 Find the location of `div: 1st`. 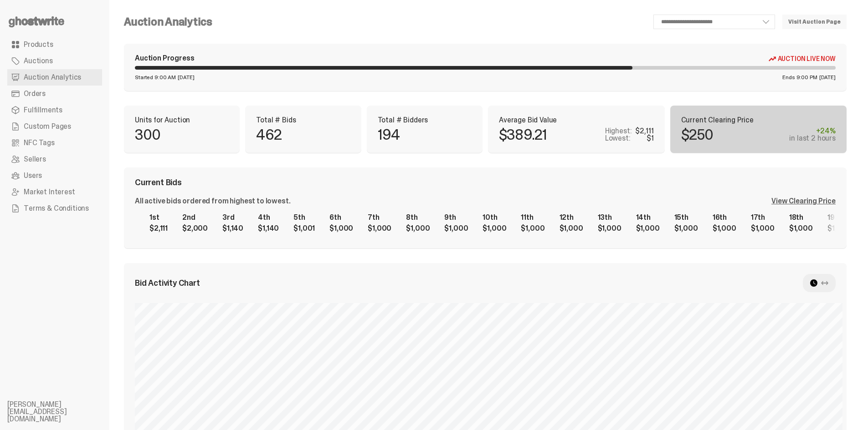

div: 1st is located at coordinates (159, 218).